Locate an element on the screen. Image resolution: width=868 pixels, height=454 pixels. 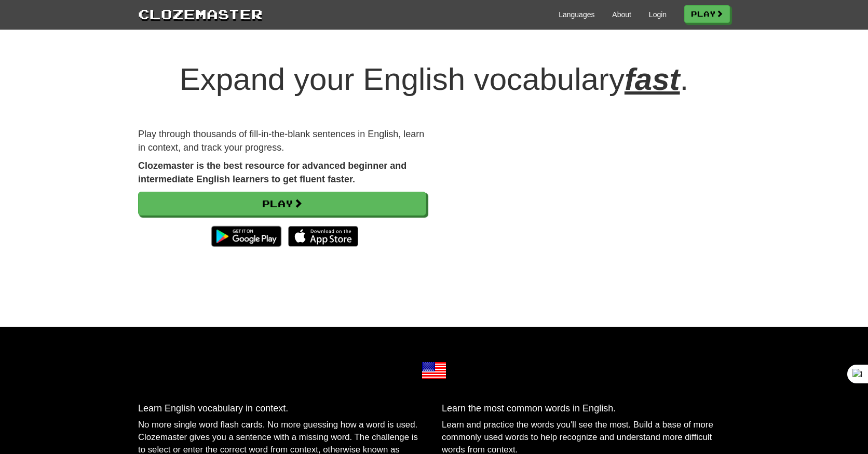
h3: Learn English vocabulary in context. is located at coordinates (282, 409).